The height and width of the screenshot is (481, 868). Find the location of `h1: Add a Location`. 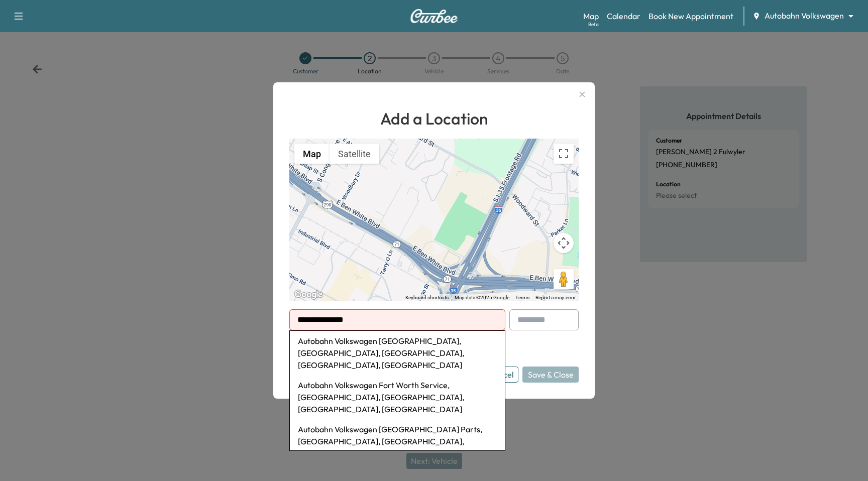

h1: Add a Location is located at coordinates (434, 118).